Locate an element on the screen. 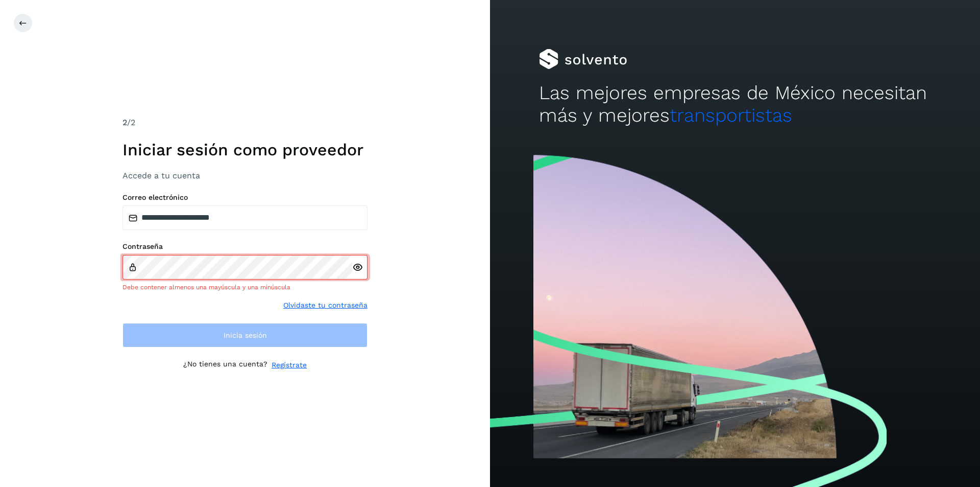  label: Contraseña is located at coordinates (245, 246).